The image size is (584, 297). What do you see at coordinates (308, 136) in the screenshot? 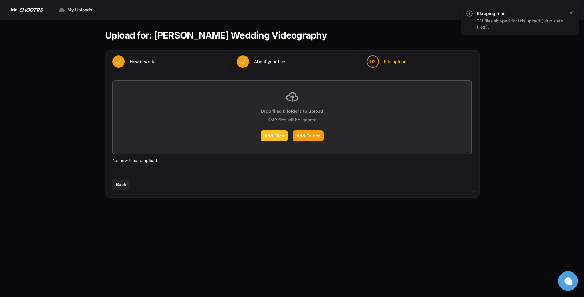
I see `label: Add Folder` at bounding box center [308, 136].